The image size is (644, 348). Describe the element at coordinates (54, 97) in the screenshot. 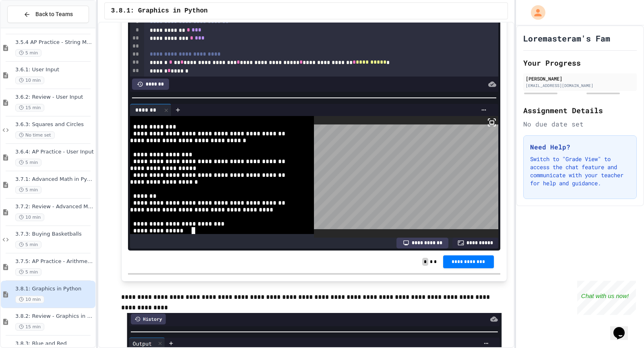

I see `span: 3.6.2: Review - User Input` at that location.